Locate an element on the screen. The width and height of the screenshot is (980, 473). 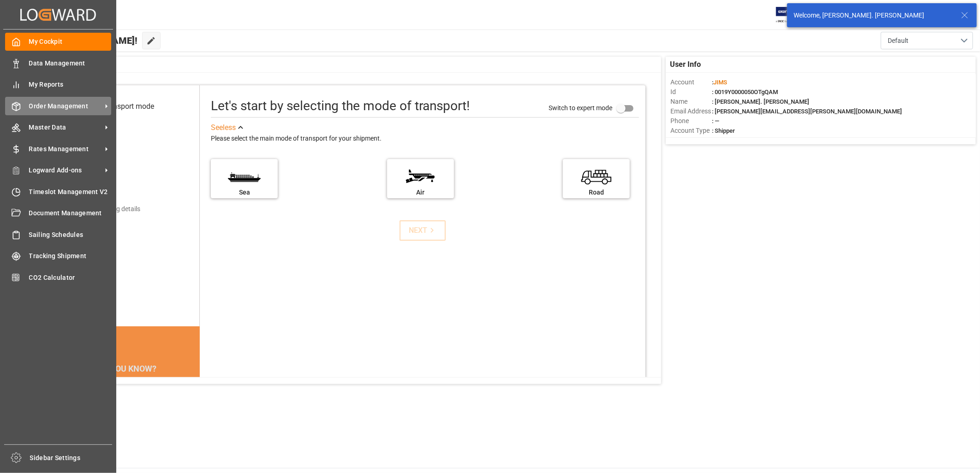
div: DID YOU KNOW? is located at coordinates (126, 368).